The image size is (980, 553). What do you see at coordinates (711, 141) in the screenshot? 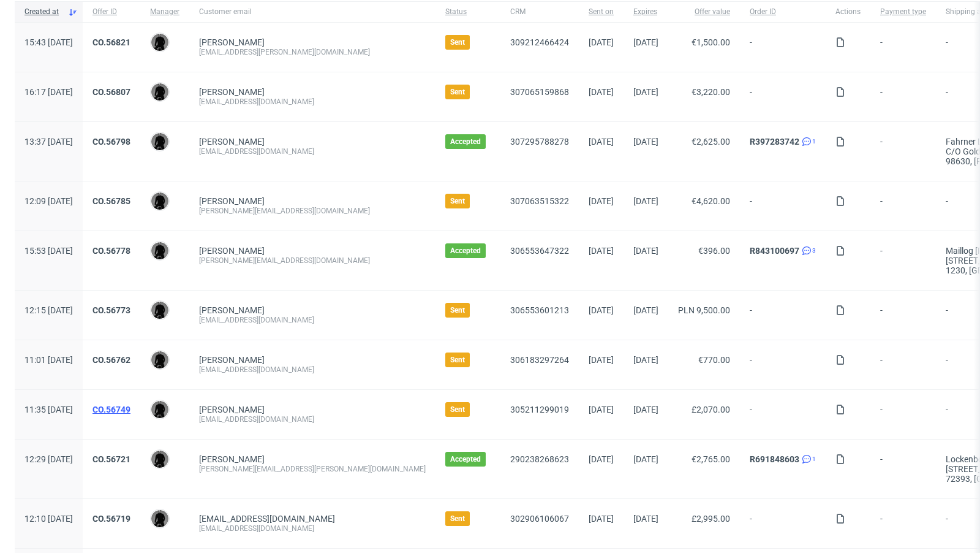
I see `span: €2,625.00` at bounding box center [711, 141].